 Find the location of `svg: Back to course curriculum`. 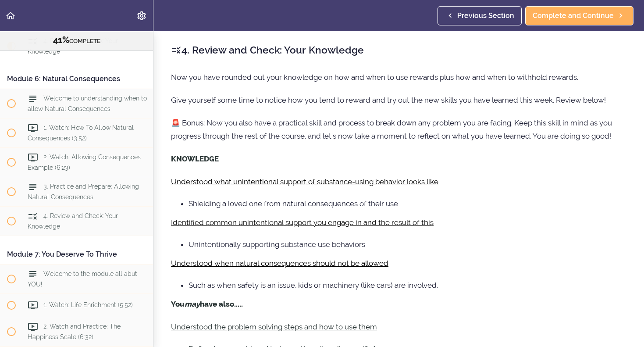

svg: Back to course curriculum is located at coordinates (11, 16).